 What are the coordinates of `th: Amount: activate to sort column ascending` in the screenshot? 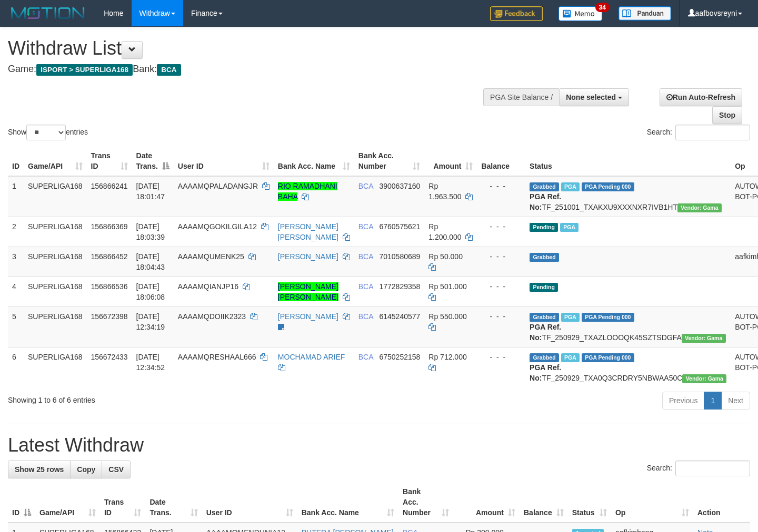 It's located at (451, 161).